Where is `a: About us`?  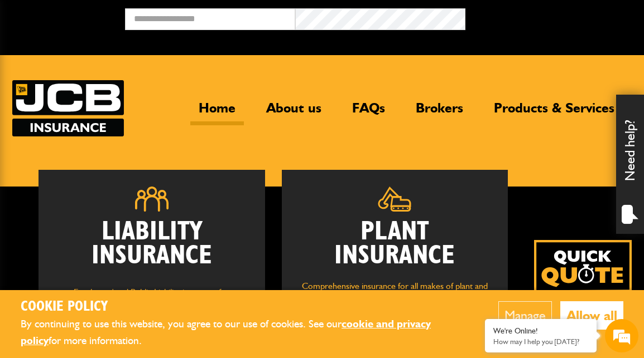
a: About us is located at coordinates (294, 113).